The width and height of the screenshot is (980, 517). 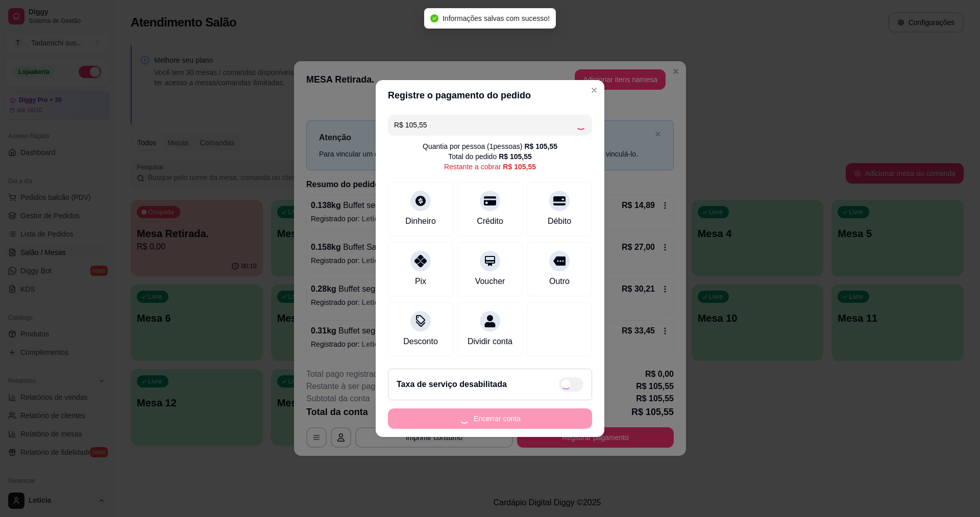 I want to click on div: Quantia por pessoa ( 1 pessoas), so click(x=490, y=146).